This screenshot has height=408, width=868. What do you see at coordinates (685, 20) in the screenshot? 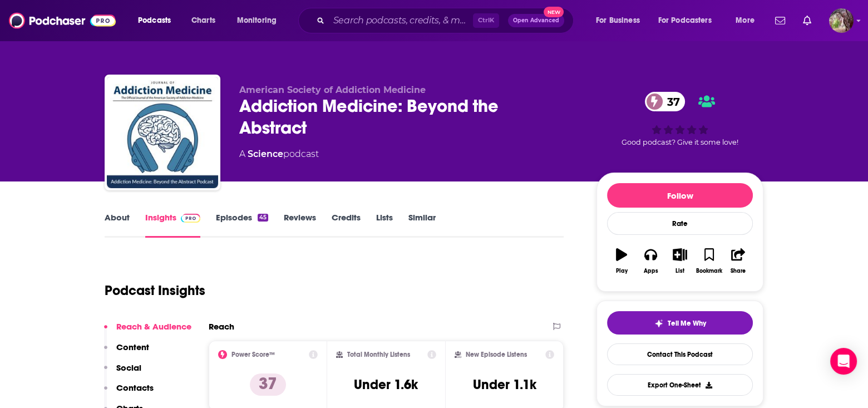
I see `span: For Podcasters` at bounding box center [685, 20].